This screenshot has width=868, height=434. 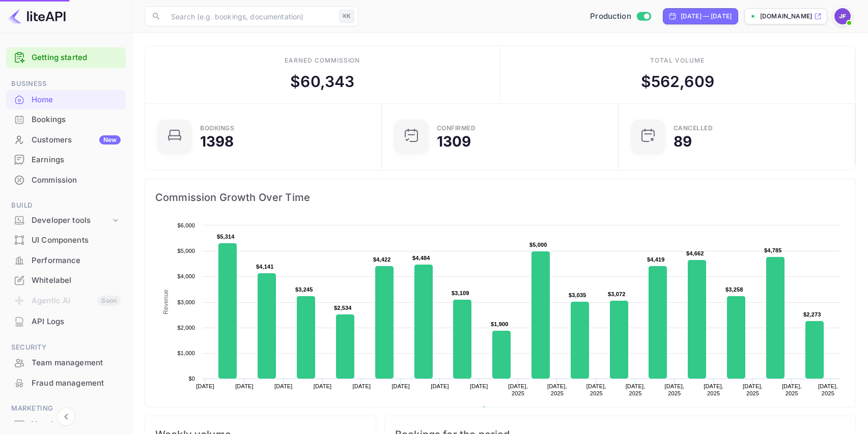 I want to click on div: Earned commission, so click(x=322, y=61).